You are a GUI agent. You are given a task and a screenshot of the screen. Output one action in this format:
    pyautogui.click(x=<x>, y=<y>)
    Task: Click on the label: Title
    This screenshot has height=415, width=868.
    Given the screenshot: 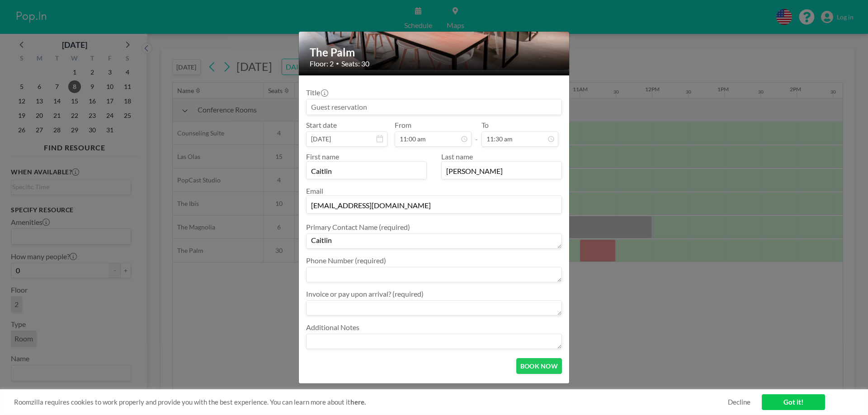 What is the action you would take?
    pyautogui.click(x=316, y=92)
    